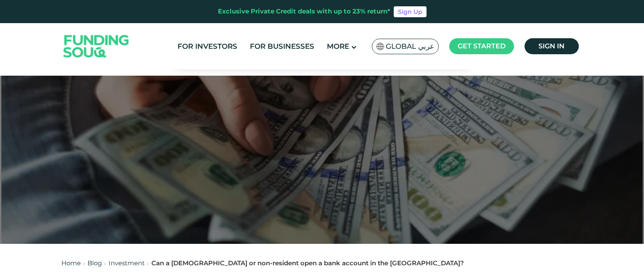  What do you see at coordinates (96, 46) in the screenshot?
I see `img: Logo` at bounding box center [96, 46].